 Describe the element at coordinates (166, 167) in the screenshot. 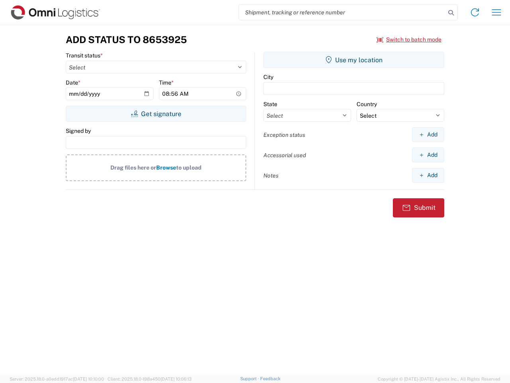

I see `span: Browse` at that location.